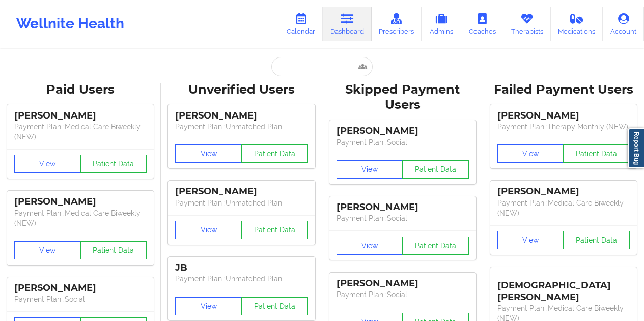 Image resolution: width=644 pixels, height=321 pixels. What do you see at coordinates (526, 24) in the screenshot?
I see `a: Therapists` at bounding box center [526, 24].